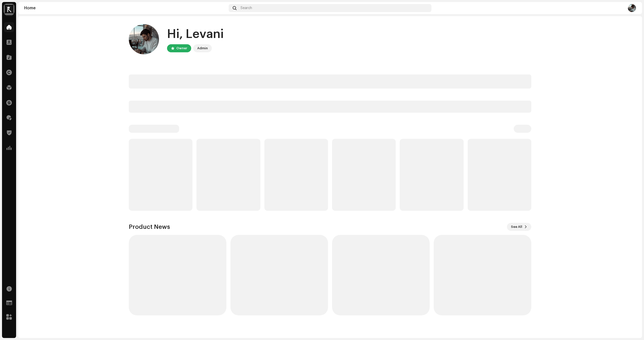 This screenshot has width=644, height=340. What do you see at coordinates (9, 9) in the screenshot?
I see `img: e9e70cf3-c49a-424f-98c5-fab0222053be` at bounding box center [9, 9].